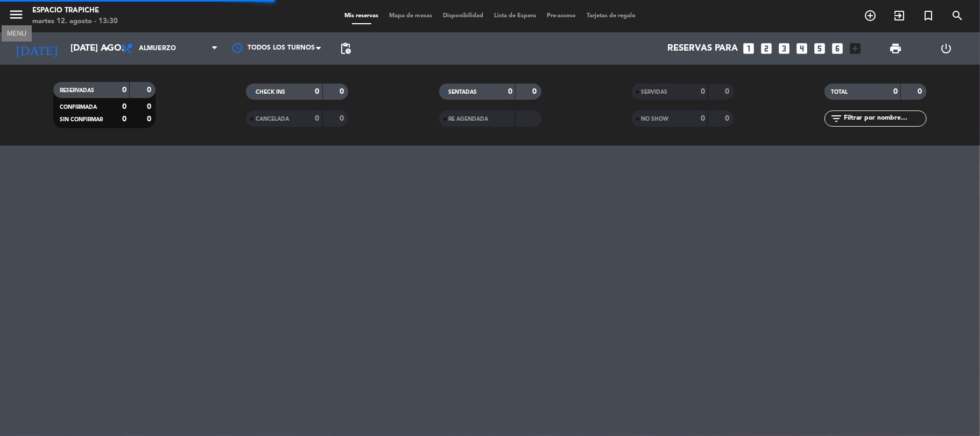  Describe the element at coordinates (802, 49) in the screenshot. I see `i: looks_4` at that location.